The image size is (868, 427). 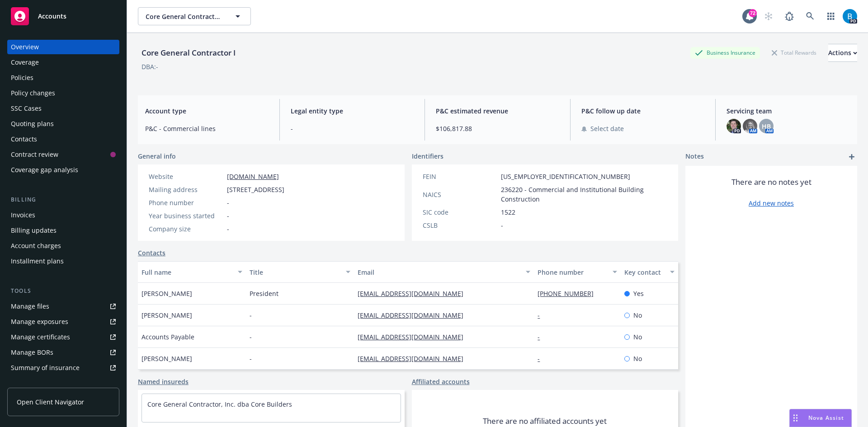 I want to click on button: Full name, so click(x=192, y=272).